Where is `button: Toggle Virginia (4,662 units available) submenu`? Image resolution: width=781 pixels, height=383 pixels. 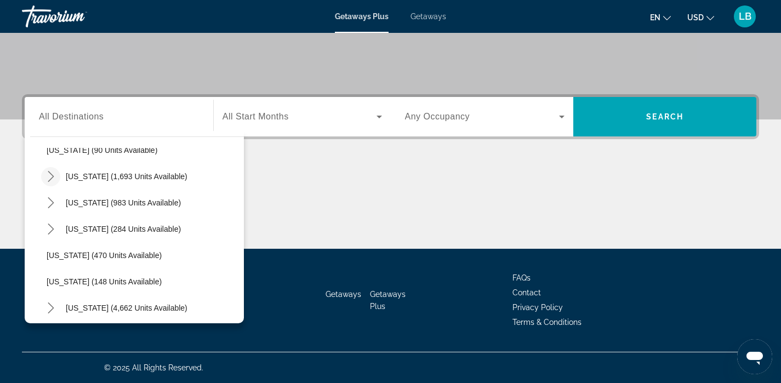
button: Toggle Virginia (4,662 units available) submenu is located at coordinates (50, 308).